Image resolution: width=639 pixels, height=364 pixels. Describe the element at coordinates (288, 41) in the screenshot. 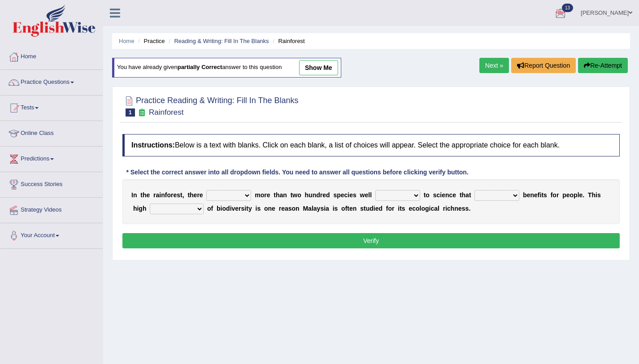

I see `li: Rainforest` at that location.